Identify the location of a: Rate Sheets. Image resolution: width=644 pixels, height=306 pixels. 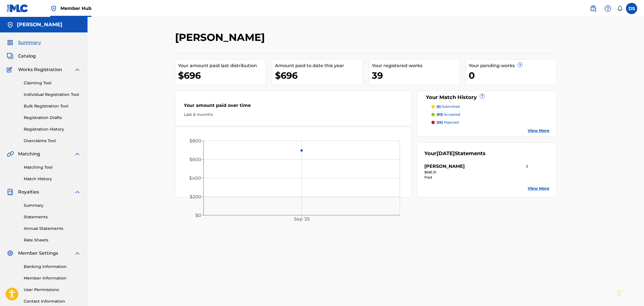
(52, 240).